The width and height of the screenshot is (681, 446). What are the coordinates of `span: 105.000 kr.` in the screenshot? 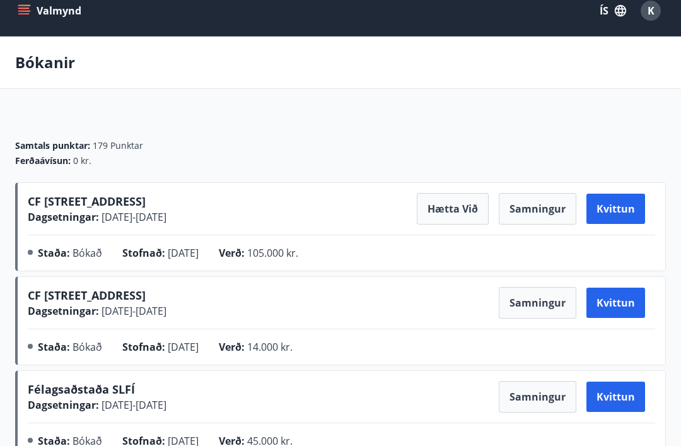 It's located at (272, 253).